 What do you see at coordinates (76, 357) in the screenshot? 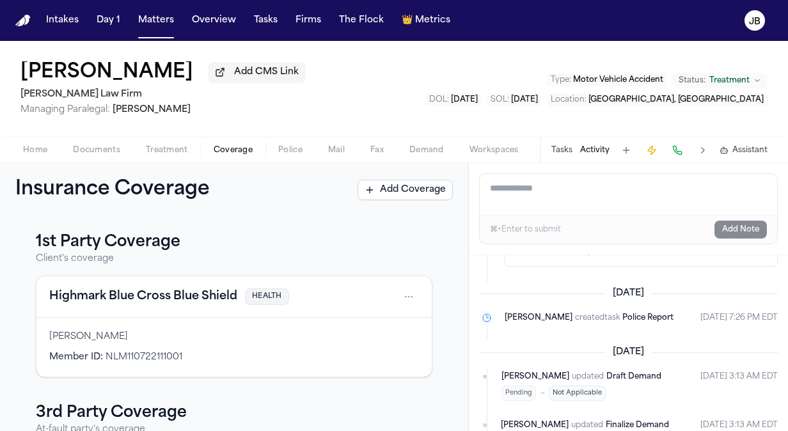
I see `span: Member ID :` at bounding box center [76, 357].